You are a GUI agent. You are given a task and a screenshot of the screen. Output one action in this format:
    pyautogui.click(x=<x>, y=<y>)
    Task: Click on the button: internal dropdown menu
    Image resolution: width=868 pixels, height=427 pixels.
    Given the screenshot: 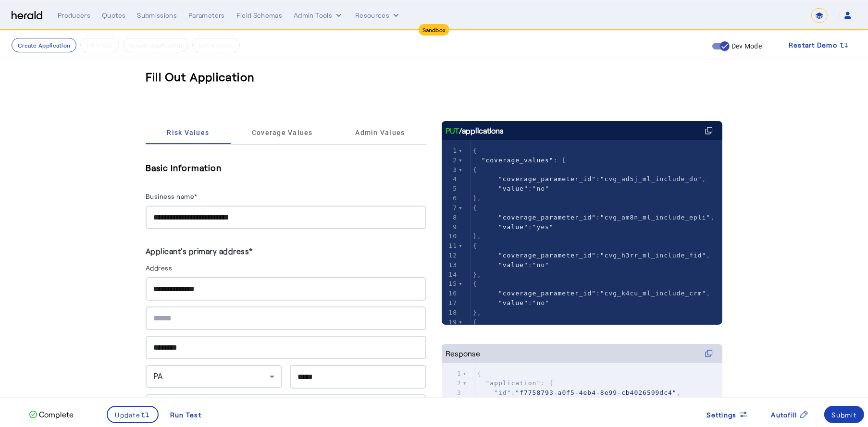 What is the action you would take?
    pyautogui.click(x=319, y=15)
    